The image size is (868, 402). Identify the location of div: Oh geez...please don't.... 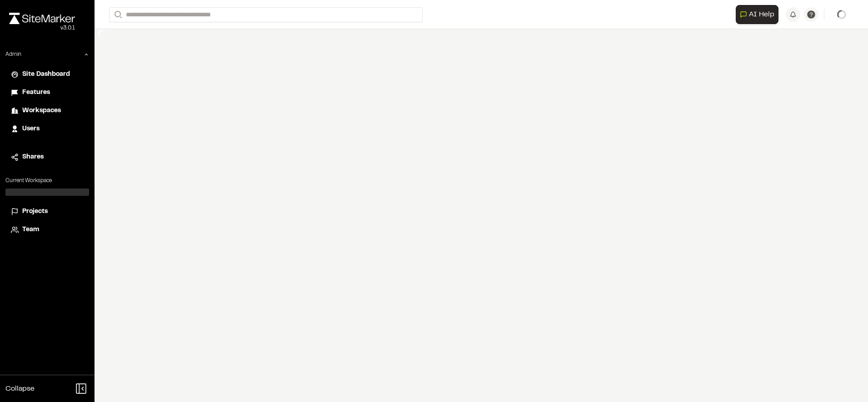
(42, 28).